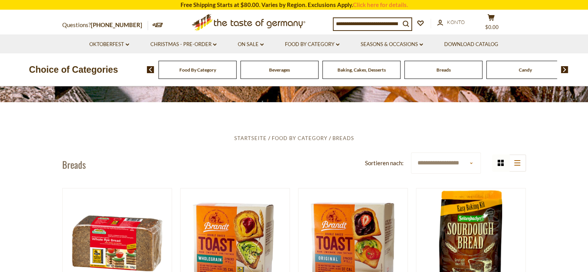  What do you see at coordinates (491, 24) in the screenshot?
I see `button: $0.00` at bounding box center [491, 24].